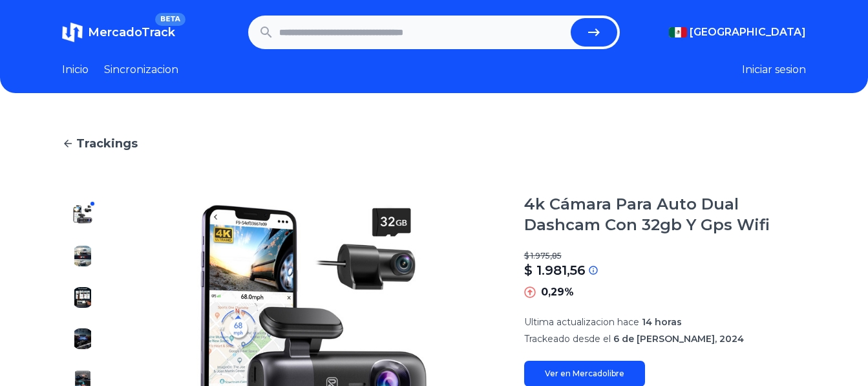 Image resolution: width=868 pixels, height=386 pixels. I want to click on span: MercadoTrack, so click(131, 32).